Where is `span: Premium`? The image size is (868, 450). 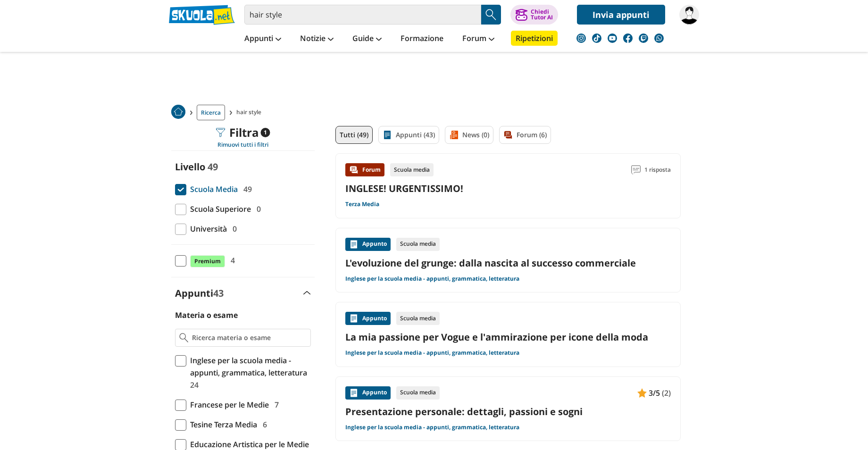 span: Premium is located at coordinates (208, 261).